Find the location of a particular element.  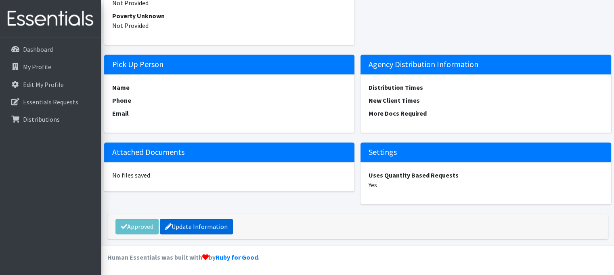

h5: Agency Distribution Information is located at coordinates (486, 64).